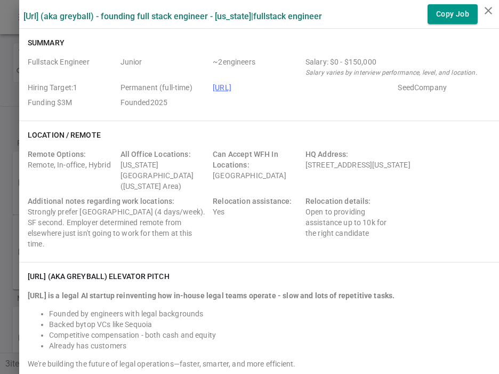 The width and height of the screenshot is (499, 374). I want to click on li: top VCs like Sequoia, so click(270, 324).